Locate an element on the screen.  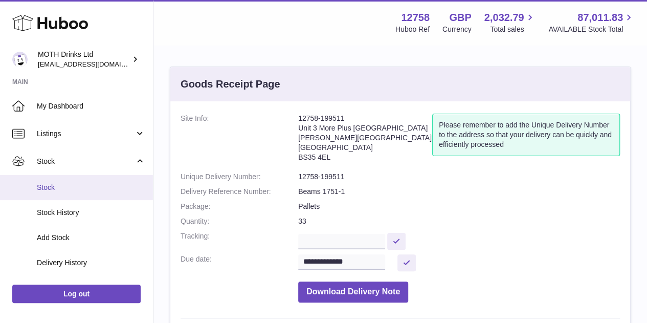
span: Delivery History is located at coordinates (91, 263).